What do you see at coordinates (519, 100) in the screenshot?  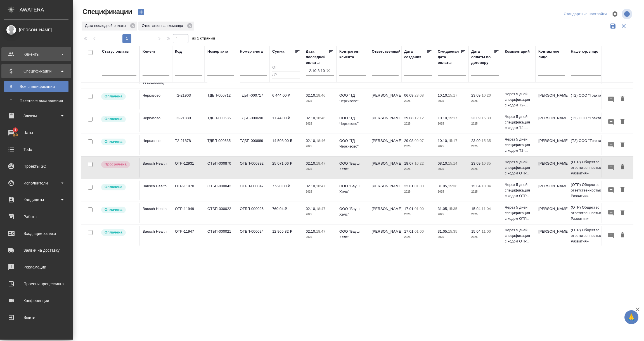 I see `p: Через 5 дней спецификация с кодом Т2-...` at bounding box center [519, 100].